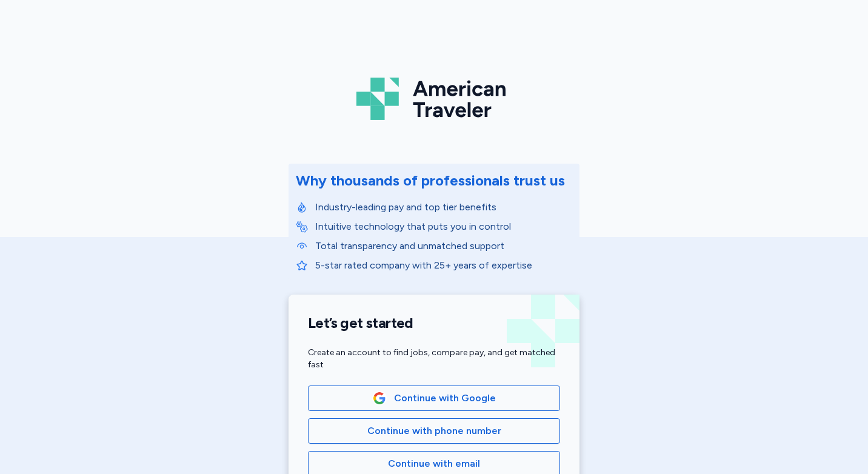 This screenshot has height=474, width=868. Describe the element at coordinates (434, 359) in the screenshot. I see `div: Create an account to find jobs, compare pay, and get matched fast` at that location.